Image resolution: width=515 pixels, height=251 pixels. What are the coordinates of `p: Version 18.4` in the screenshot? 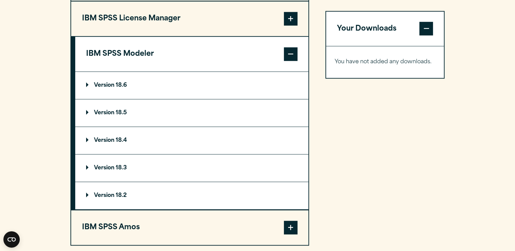 It's located at (106, 140).